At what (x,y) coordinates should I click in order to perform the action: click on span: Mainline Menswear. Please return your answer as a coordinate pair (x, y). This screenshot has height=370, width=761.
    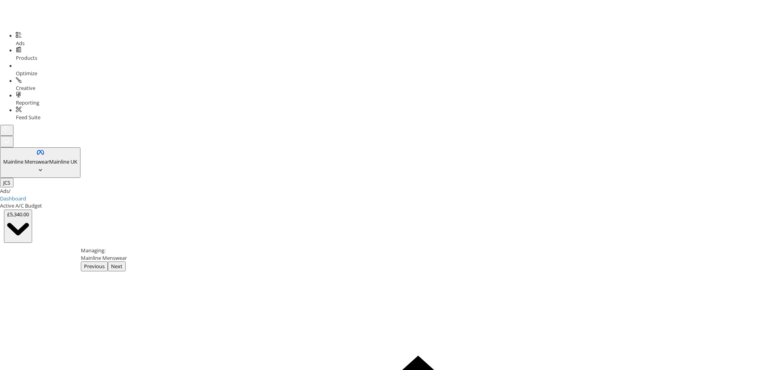
    Looking at the image, I should click on (26, 162).